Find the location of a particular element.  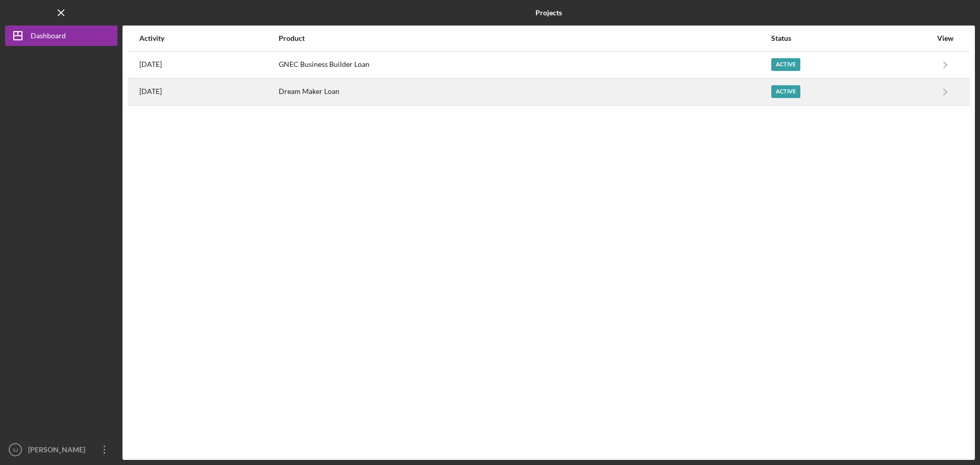

div: GNEC Business Builder Loan is located at coordinates (524, 65).